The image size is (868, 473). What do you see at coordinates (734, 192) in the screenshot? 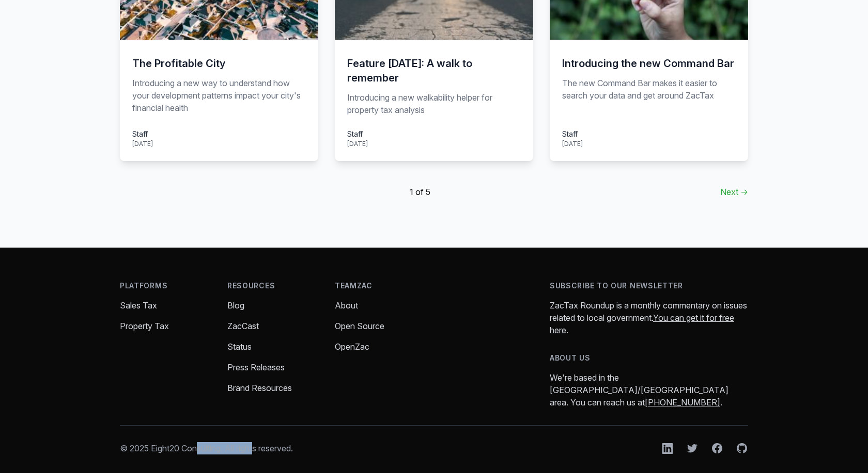
I see `a: Next →` at bounding box center [734, 192].